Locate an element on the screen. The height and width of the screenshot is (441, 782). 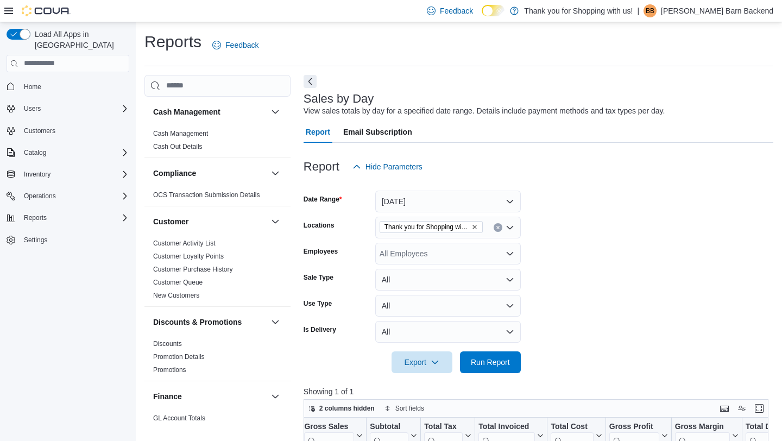
span: Cash Out Details is located at coordinates (178, 147).